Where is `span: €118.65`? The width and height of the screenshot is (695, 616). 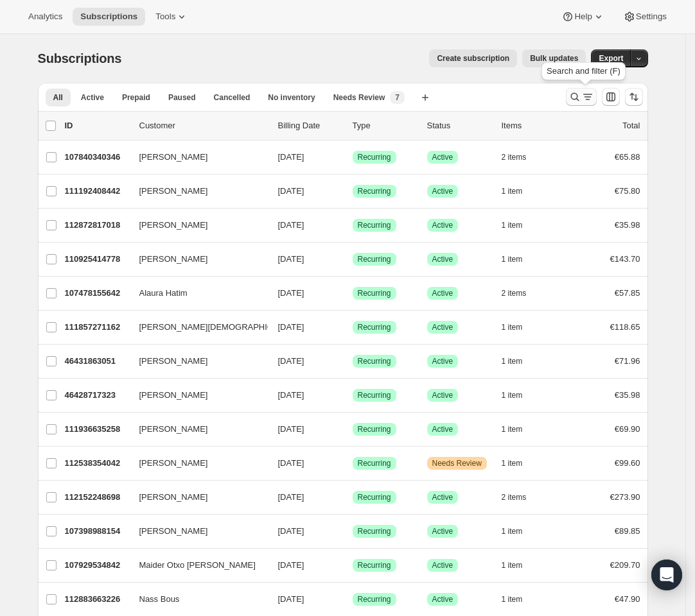 span: €118.65 is located at coordinates (625, 326).